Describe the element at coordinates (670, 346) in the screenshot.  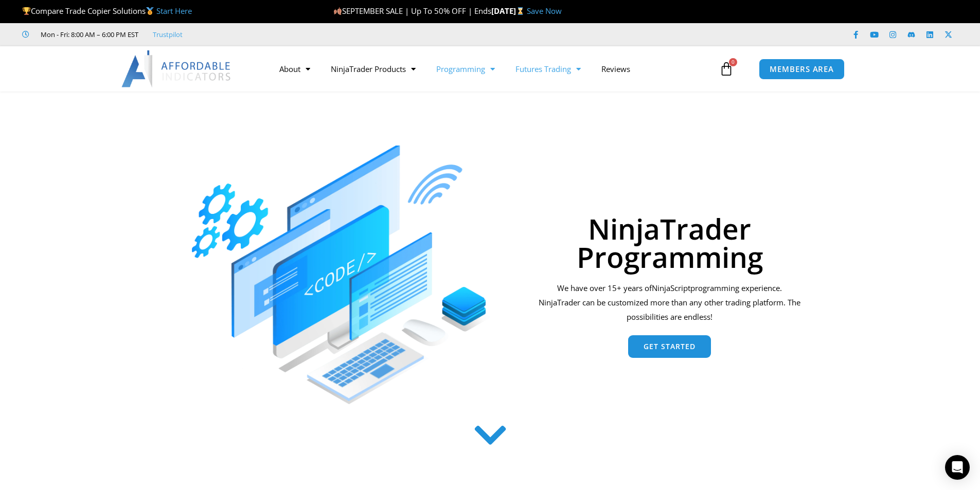
I see `a: Get Started` at that location.